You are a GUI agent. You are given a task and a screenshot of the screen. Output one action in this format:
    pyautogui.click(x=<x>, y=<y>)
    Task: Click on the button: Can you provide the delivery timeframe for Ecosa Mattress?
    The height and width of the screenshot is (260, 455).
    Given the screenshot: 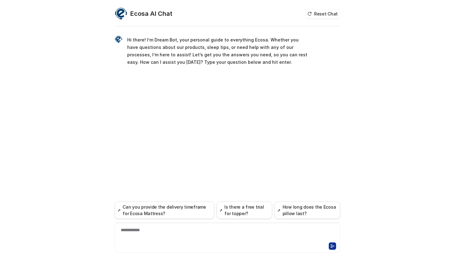 What is the action you would take?
    pyautogui.click(x=164, y=210)
    